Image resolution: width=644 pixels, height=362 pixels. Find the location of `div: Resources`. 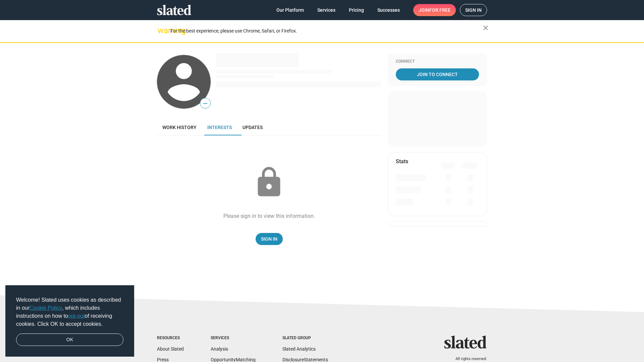

div: Resources is located at coordinates (170, 338).